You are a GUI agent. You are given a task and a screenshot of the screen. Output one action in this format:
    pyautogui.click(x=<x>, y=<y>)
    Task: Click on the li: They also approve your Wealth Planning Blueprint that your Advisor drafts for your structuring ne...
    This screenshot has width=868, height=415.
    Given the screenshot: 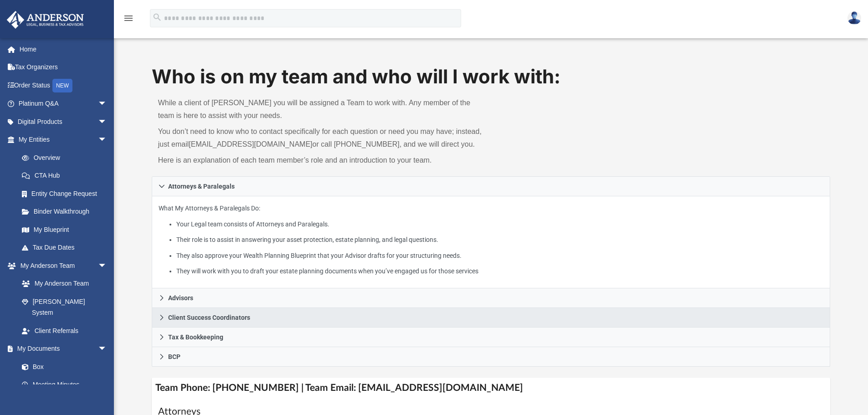 What is the action you would take?
    pyautogui.click(x=500, y=256)
    